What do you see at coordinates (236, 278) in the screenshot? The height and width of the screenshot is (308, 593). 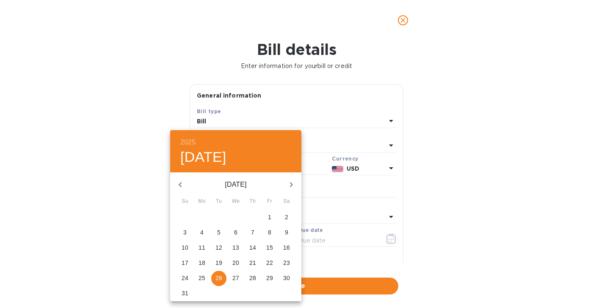 I see `p: 27` at bounding box center [236, 278].